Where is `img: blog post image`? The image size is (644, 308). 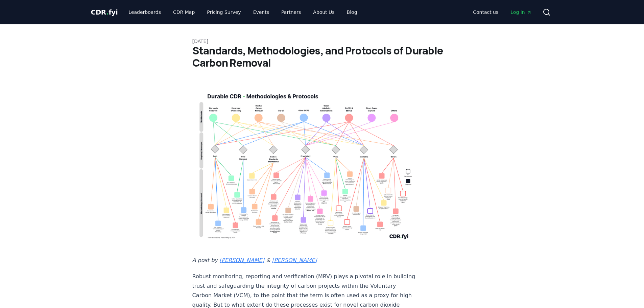
img: blog post image is located at coordinates (304, 165).